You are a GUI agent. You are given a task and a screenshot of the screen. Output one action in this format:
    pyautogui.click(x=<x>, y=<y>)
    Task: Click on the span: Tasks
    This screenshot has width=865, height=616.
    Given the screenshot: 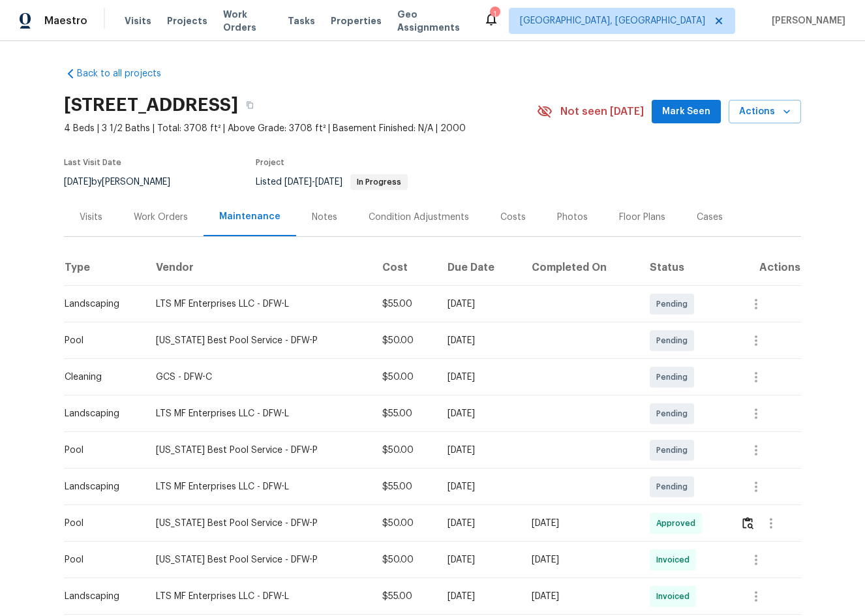 What is the action you would take?
    pyautogui.click(x=301, y=21)
    